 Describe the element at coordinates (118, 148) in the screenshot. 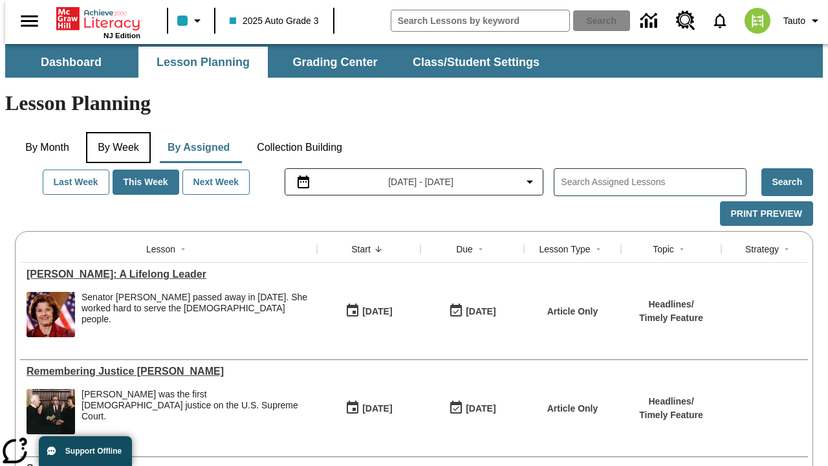

I see `button: By Week` at that location.